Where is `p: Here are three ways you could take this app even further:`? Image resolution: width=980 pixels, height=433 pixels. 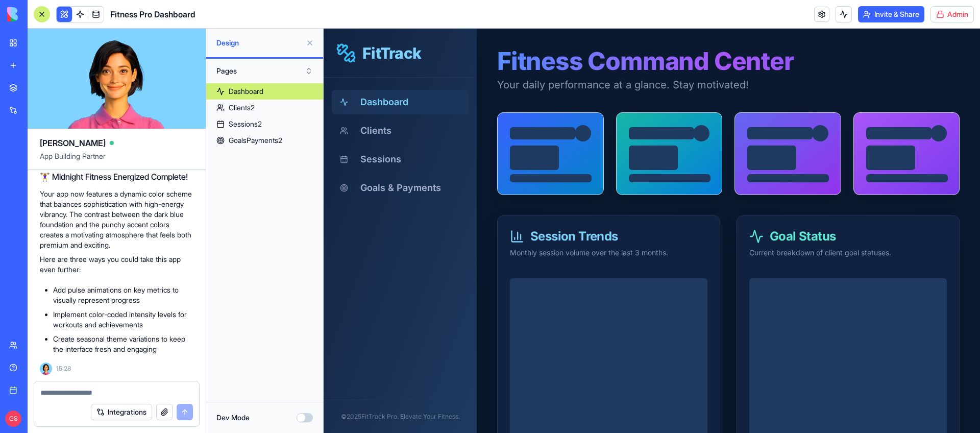 p: Here are three ways you could take this app even further: is located at coordinates (117, 265).